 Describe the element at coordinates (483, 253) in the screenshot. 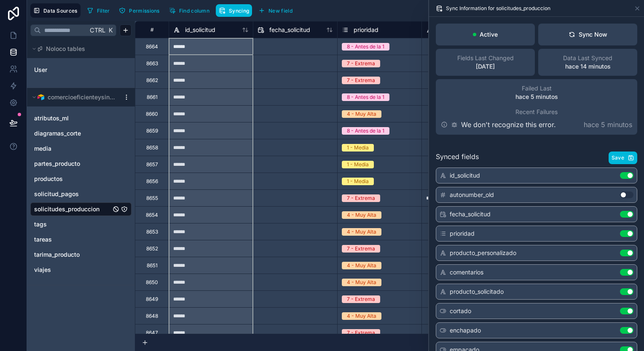

I see `span: producto_personalizado` at that location.